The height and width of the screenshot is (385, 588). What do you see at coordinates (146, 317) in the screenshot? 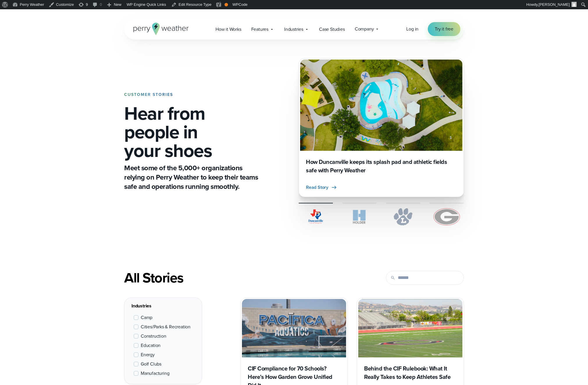
I see `span: Camp` at bounding box center [146, 317].